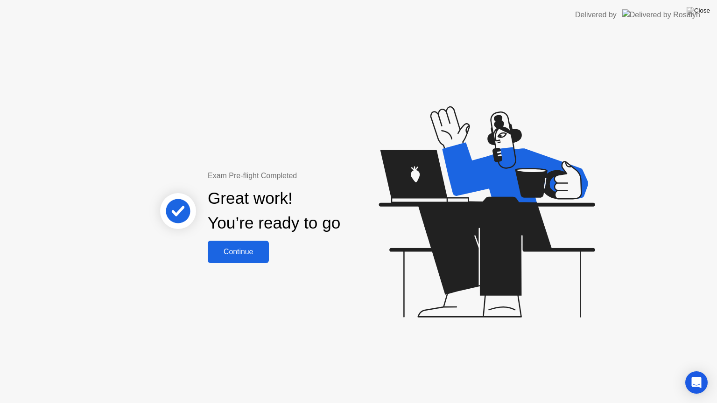  Describe the element at coordinates (304, 176) in the screenshot. I see `div: Exam Pre-flight Completed` at that location.